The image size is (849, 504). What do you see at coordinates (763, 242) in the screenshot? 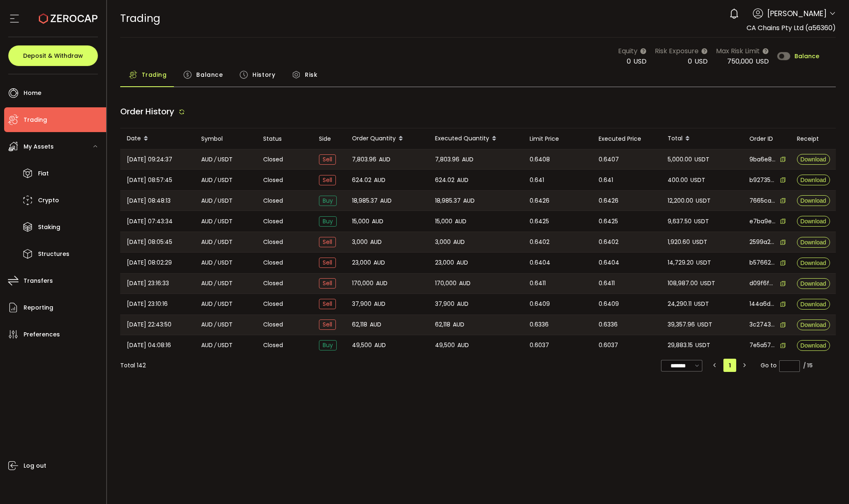
I see `span: 2599a2f9-d739-4166-9349-f3a110e7aa98` at bounding box center [763, 242].